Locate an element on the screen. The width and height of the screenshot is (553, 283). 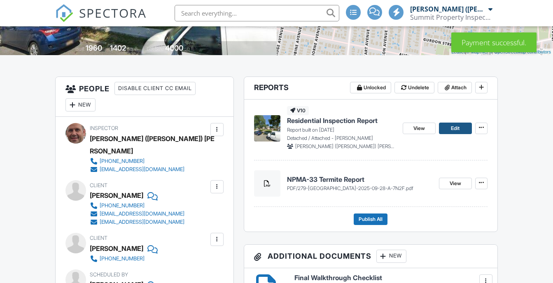
h6: Final Walkthrough Checklist is located at coordinates (391, 278).